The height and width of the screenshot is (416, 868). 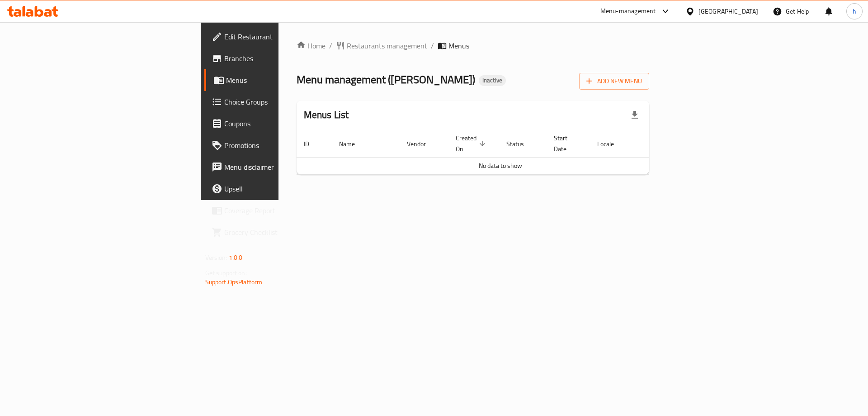 I want to click on a: Edit Restaurant, so click(x=275, y=36).